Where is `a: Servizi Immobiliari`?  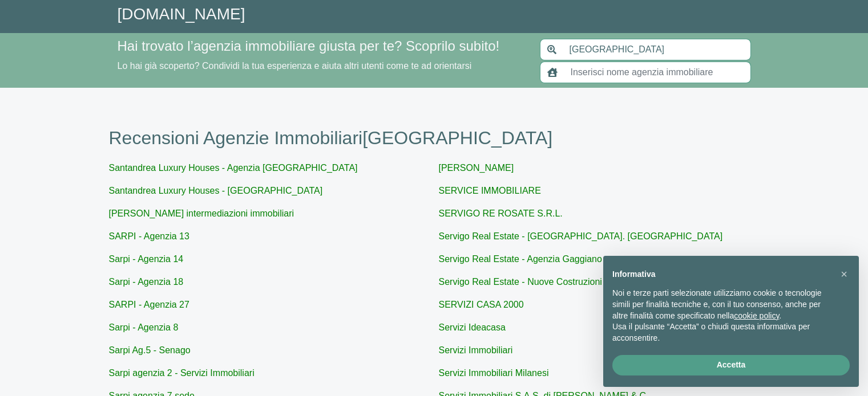
a: Servizi Immobiliari is located at coordinates (476, 350).